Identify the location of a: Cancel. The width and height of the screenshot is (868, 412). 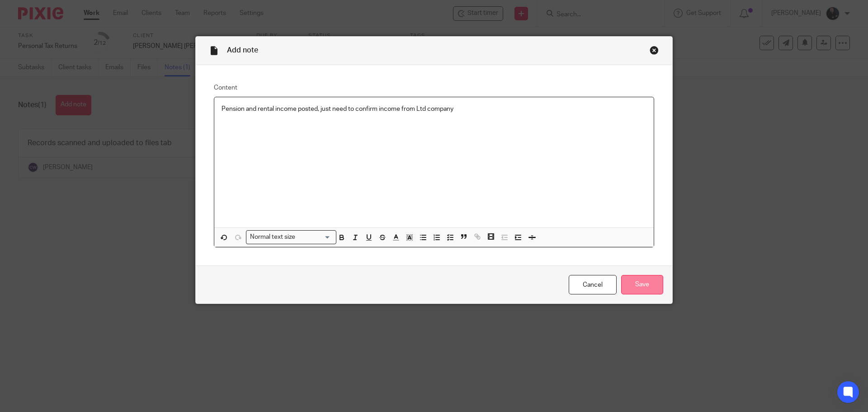
(593, 285).